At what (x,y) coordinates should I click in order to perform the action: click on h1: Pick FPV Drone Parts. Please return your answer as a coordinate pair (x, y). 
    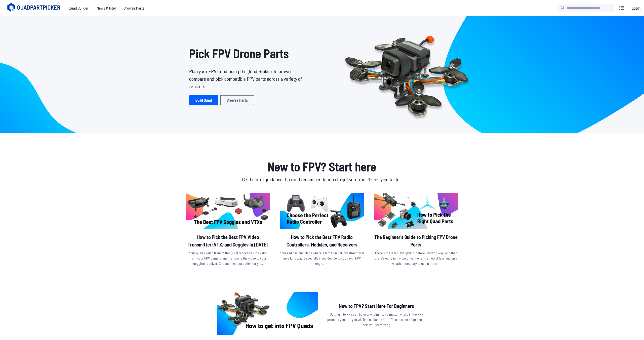
    Looking at the image, I should click on (247, 53).